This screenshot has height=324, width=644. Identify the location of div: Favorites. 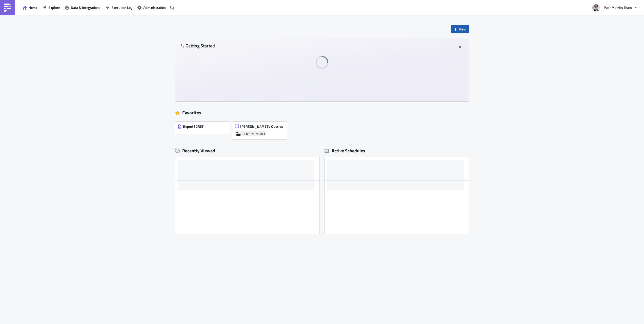
(322, 113).